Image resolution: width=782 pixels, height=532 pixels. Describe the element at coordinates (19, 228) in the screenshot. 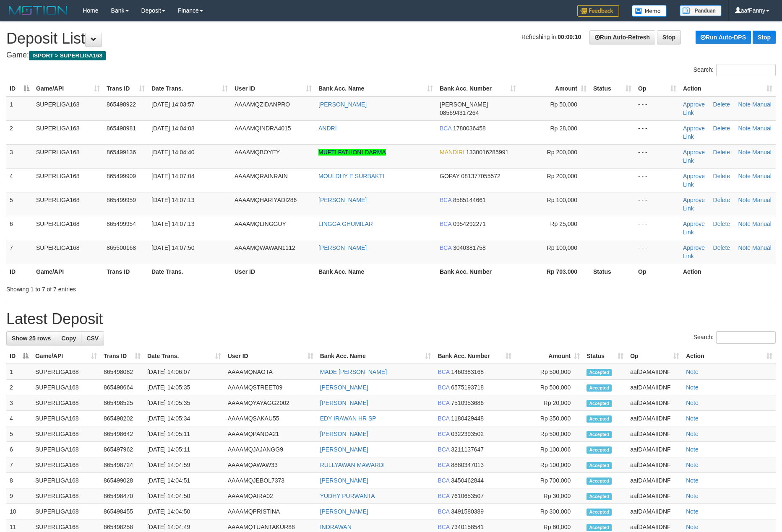

I see `td: 6` at that location.